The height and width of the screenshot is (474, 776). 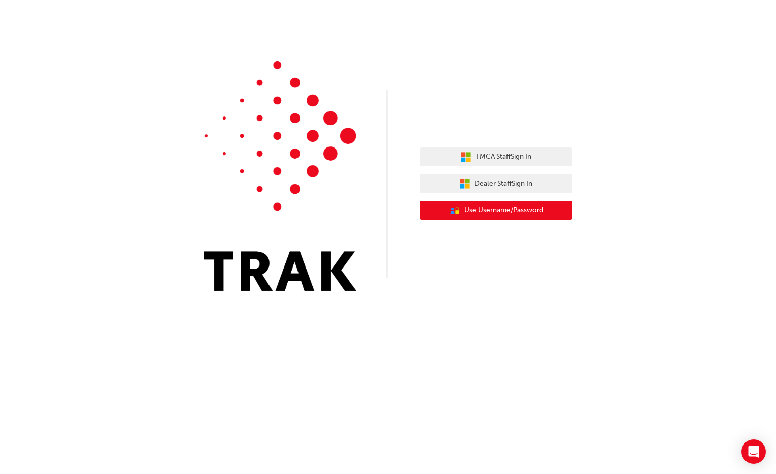 I want to click on div: Open Intercom Messenger, so click(x=753, y=451).